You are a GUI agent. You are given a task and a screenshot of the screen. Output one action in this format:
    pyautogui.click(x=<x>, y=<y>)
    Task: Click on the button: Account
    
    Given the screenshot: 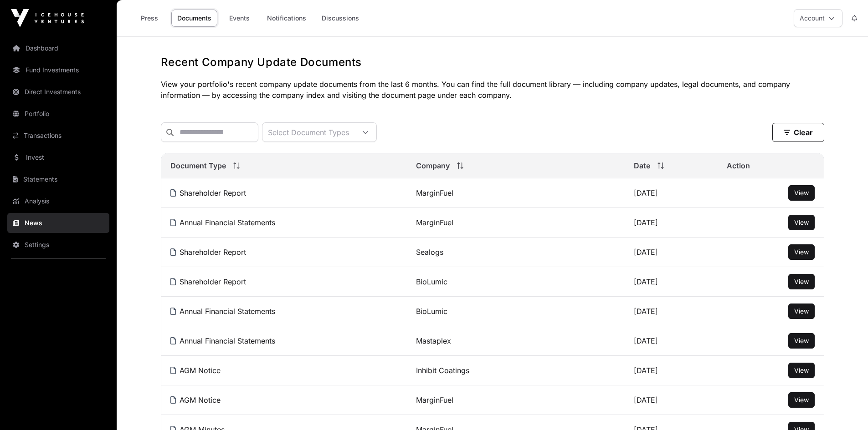 What is the action you would take?
    pyautogui.click(x=818, y=18)
    